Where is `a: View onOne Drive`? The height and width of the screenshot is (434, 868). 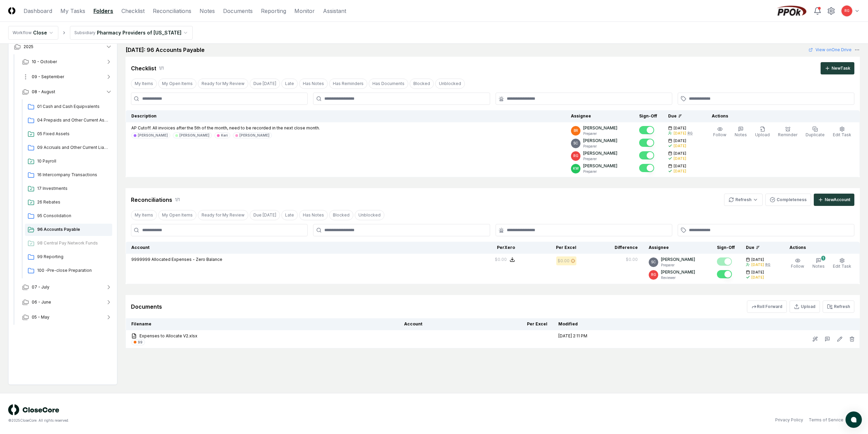
a: View onOne Drive is located at coordinates (830, 50).